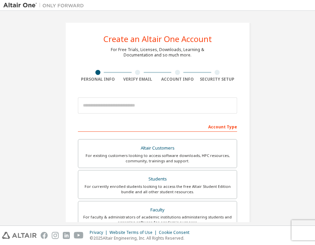  I want to click on div: Create an Altair One Account, so click(157, 39).